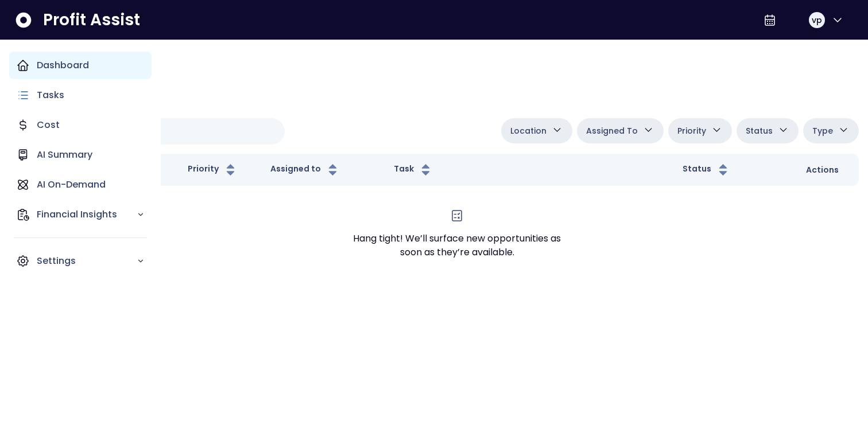 This screenshot has width=868, height=444. I want to click on span: Type, so click(823, 131).